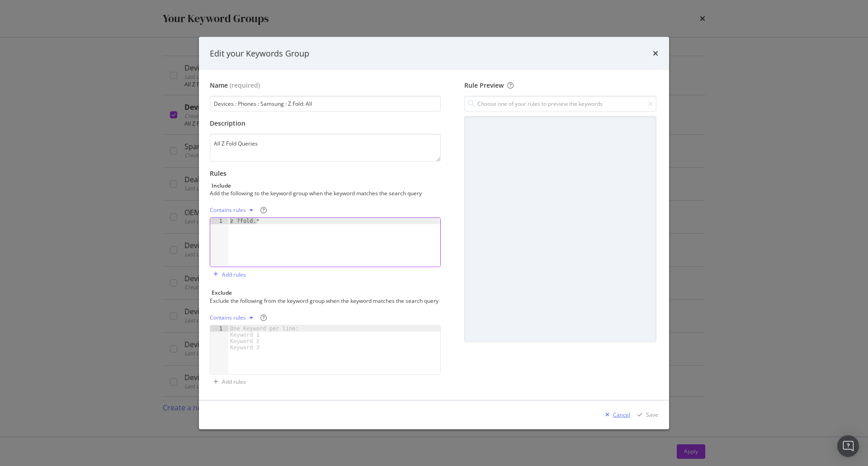 Image resolution: width=868 pixels, height=466 pixels. What do you see at coordinates (560, 86) in the screenshot?
I see `div: Rule Preview` at bounding box center [560, 86].